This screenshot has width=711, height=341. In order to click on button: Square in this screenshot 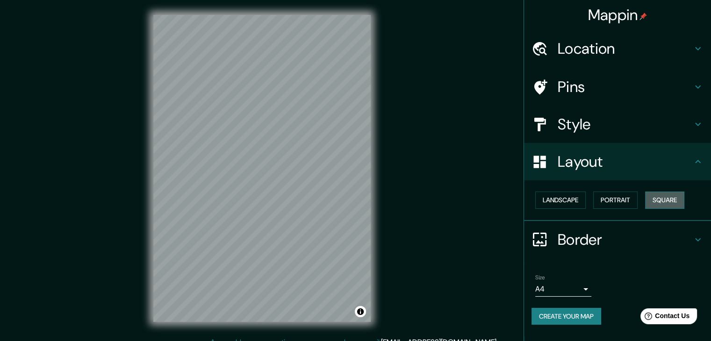, I will do `click(665, 200)`.